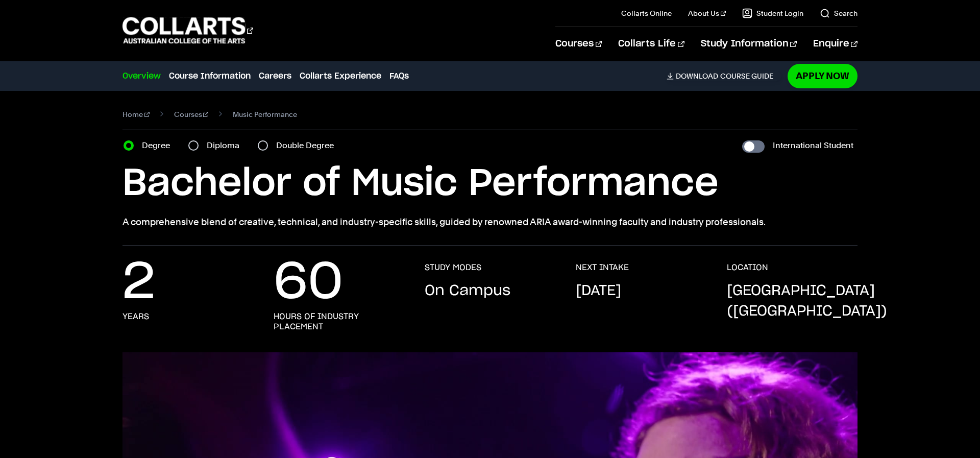 The image size is (980, 458). What do you see at coordinates (188, 30) in the screenshot?
I see `div: Go to homepage` at bounding box center [188, 30].